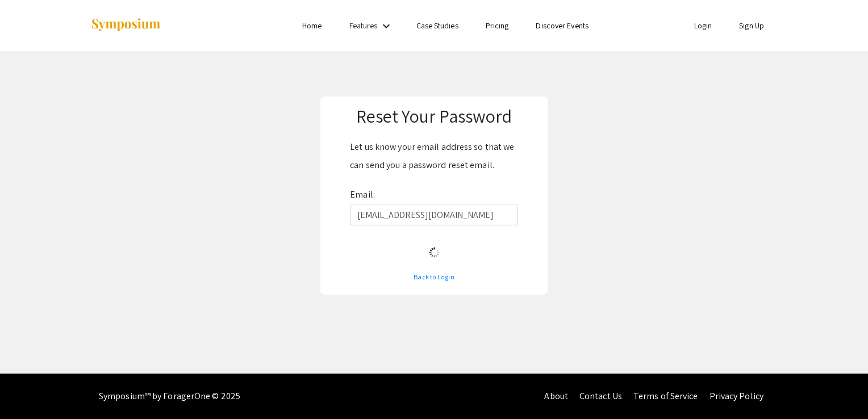 The image size is (868, 419). What do you see at coordinates (666, 396) in the screenshot?
I see `a: Terms of Service` at bounding box center [666, 396].